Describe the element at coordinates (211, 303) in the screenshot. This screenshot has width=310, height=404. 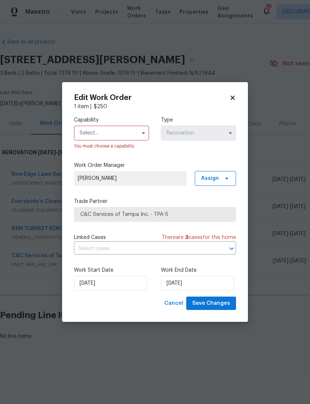
I see `span: Save Changes` at that location.